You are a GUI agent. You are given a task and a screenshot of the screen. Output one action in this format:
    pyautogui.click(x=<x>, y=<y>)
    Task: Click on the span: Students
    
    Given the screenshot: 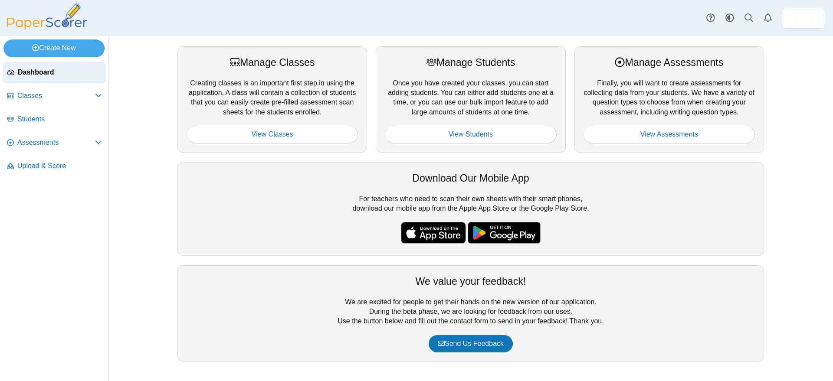 What is the action you would take?
    pyautogui.click(x=59, y=119)
    